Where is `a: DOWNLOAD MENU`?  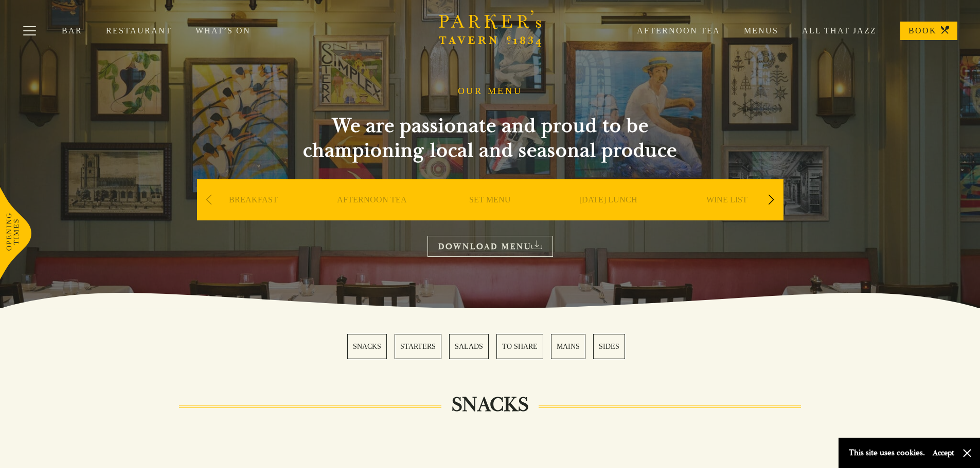 a: DOWNLOAD MENU is located at coordinates (490, 246).